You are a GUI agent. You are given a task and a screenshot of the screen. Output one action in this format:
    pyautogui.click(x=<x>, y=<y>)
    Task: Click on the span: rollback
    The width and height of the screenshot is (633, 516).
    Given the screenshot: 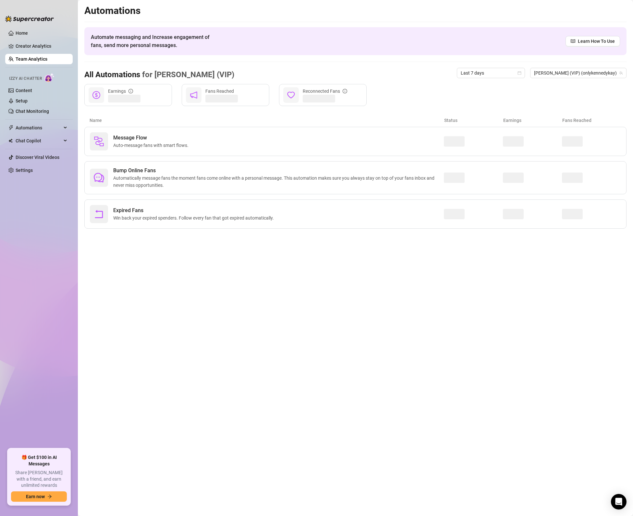 What is the action you would take?
    pyautogui.click(x=99, y=214)
    